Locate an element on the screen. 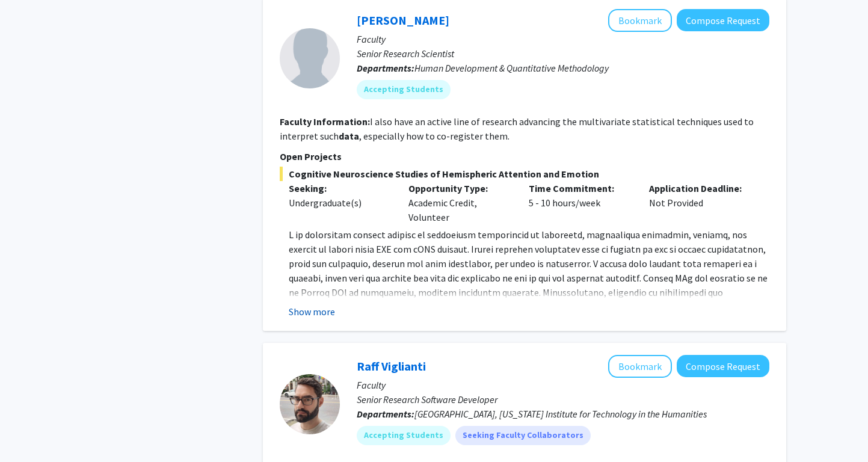  mat-chip: Seeking Faculty Collaborators is located at coordinates (523, 436).